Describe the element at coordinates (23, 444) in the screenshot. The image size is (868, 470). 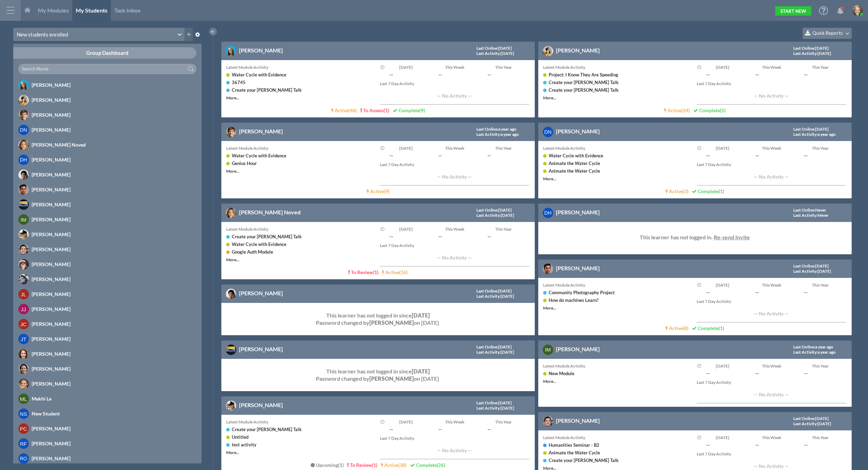
I see `span: RF` at that location.